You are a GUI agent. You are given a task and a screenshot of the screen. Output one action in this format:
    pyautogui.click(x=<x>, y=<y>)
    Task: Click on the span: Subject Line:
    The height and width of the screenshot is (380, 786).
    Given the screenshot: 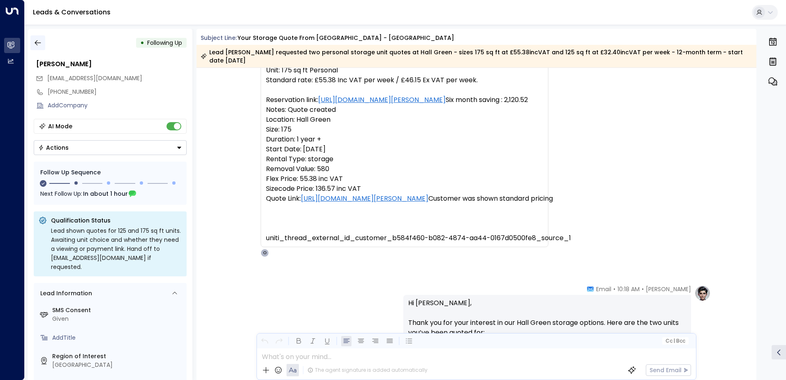 What is the action you would take?
    pyautogui.click(x=219, y=38)
    